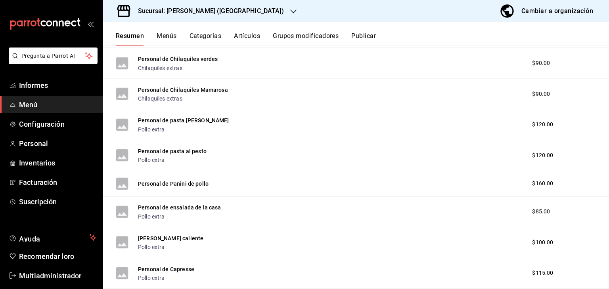  I want to click on button: Personal de Panini de pollo, so click(173, 184).